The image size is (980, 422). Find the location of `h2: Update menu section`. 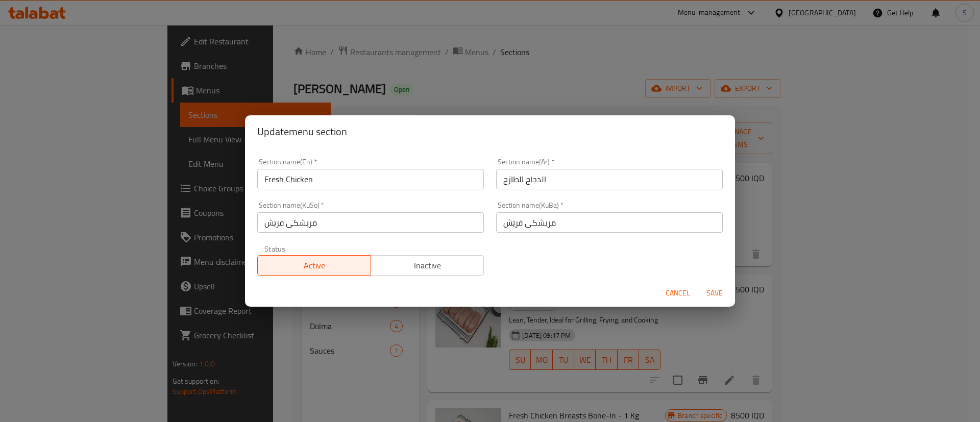

h2: Update menu section is located at coordinates (490, 132).